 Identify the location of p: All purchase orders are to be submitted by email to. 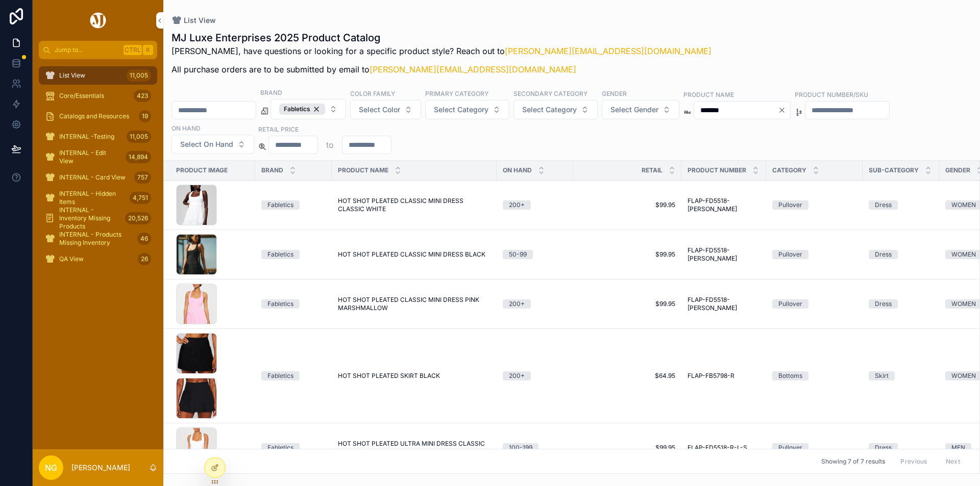
(442, 69).